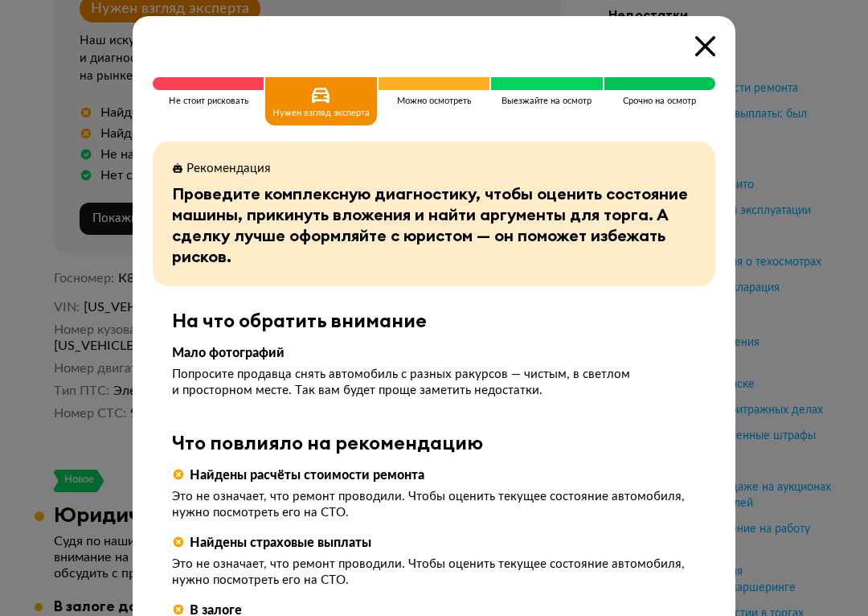 The image size is (868, 616). I want to click on div: Найдены расчёты стоимости ремонта, so click(307, 475).